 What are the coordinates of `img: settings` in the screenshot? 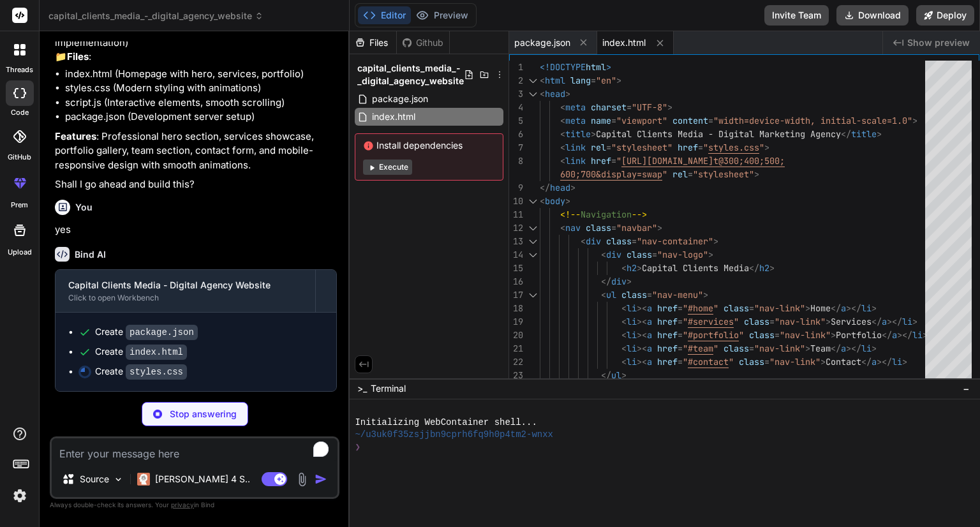 It's located at (20, 495).